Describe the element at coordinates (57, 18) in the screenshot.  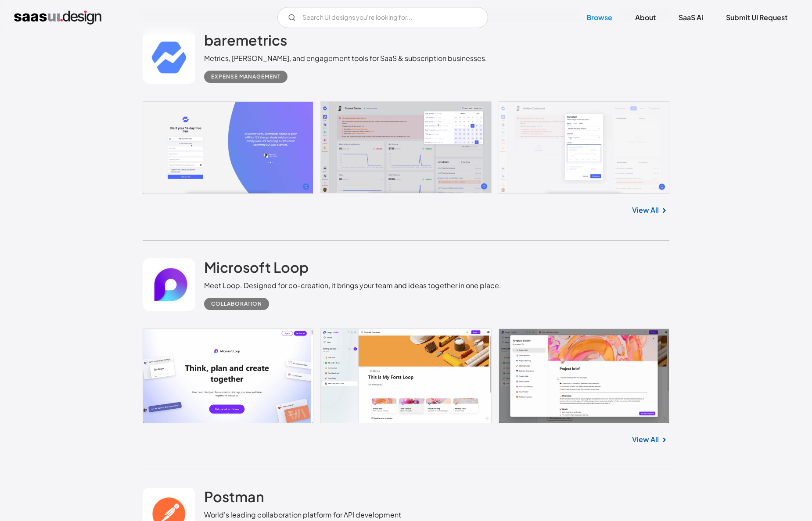
I see `a: home` at that location.